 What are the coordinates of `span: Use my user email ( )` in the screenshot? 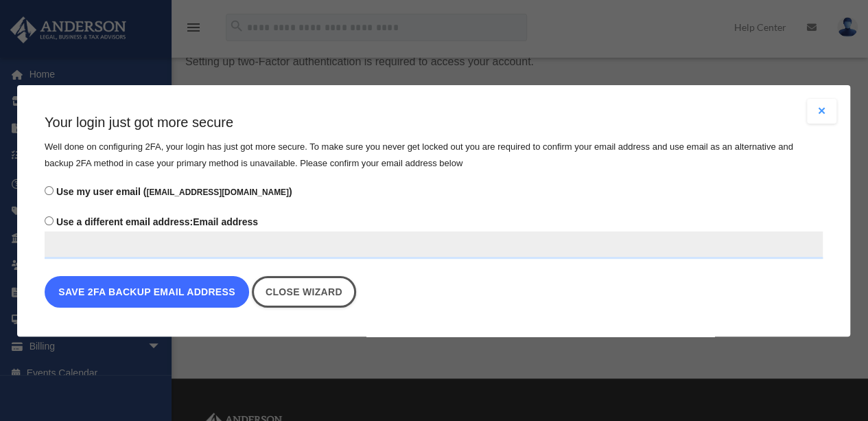 It's located at (174, 192).